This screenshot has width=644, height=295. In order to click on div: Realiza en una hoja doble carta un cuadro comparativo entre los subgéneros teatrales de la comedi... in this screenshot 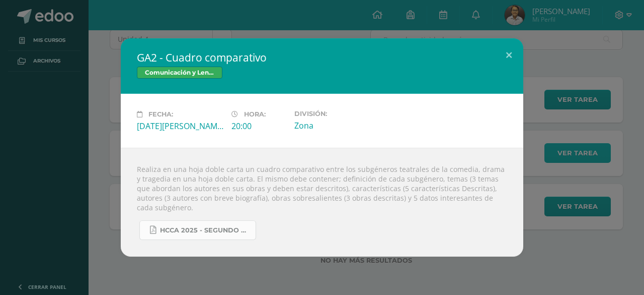, I will do `click(322, 202)`.